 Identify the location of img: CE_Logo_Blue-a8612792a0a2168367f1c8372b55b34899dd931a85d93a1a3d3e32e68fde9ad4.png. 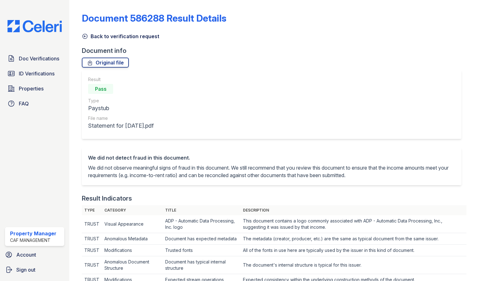
(34, 26).